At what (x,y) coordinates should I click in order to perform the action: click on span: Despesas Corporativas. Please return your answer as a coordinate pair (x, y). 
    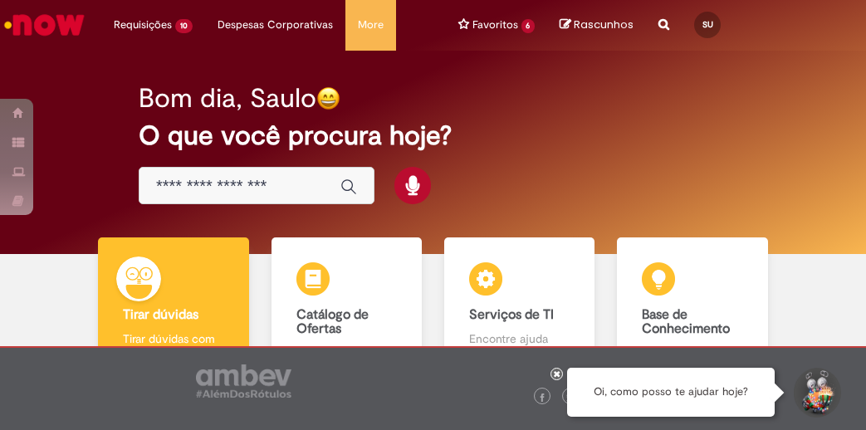
    Looking at the image, I should click on (275, 25).